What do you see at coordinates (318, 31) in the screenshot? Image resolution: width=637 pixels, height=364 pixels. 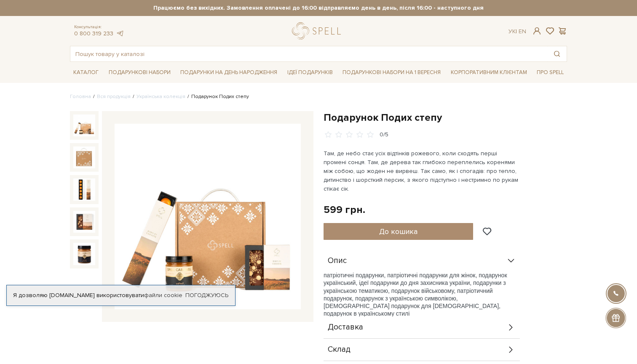 I see `a: logo` at bounding box center [318, 31].